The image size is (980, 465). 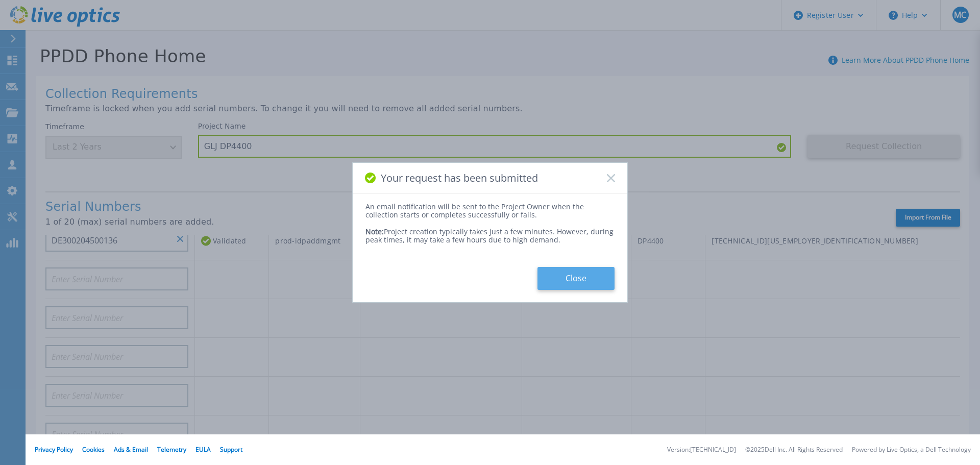 I want to click on span: Your request has been submitted, so click(x=460, y=178).